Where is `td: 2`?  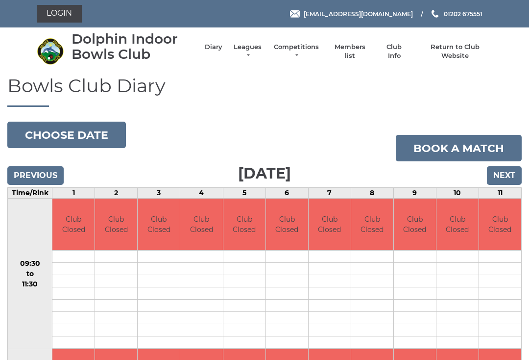 td: 2 is located at coordinates (116, 193).